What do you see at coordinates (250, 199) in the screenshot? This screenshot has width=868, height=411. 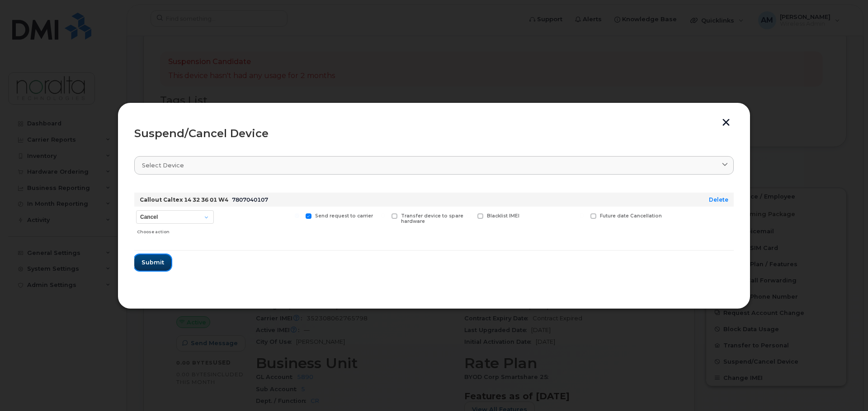 I see `span: 7807040107` at bounding box center [250, 199].